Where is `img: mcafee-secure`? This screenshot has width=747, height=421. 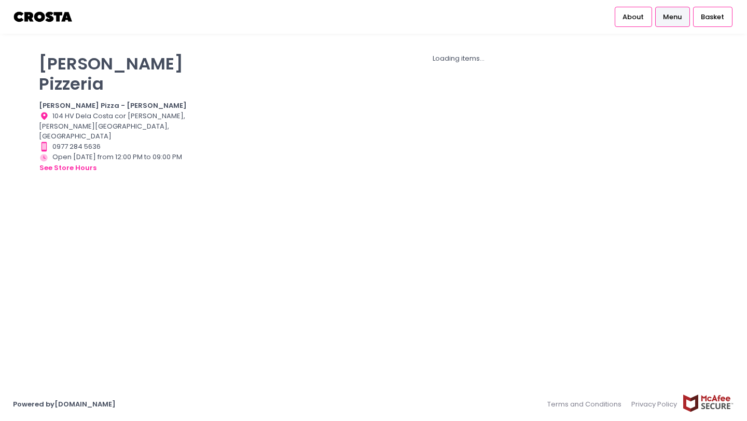 img: mcafee-secure is located at coordinates (708, 403).